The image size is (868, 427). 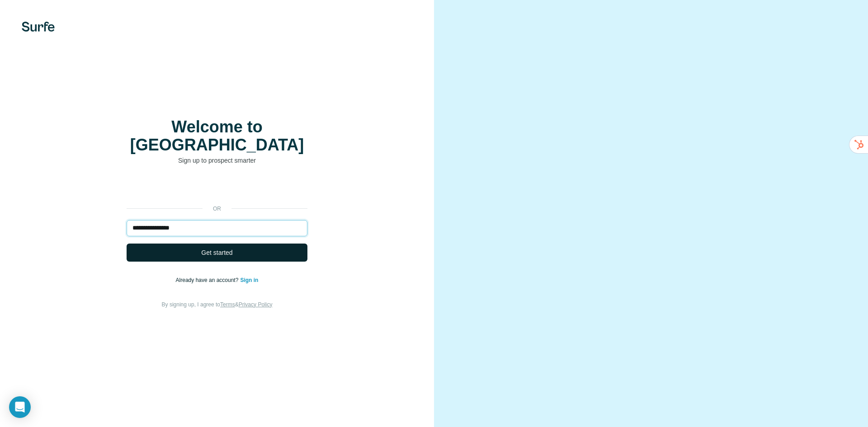 I want to click on span: By signing up, I agree to &, so click(x=217, y=305).